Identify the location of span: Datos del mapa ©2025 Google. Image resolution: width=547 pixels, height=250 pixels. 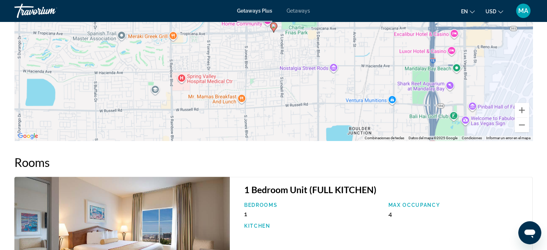
(433, 138).